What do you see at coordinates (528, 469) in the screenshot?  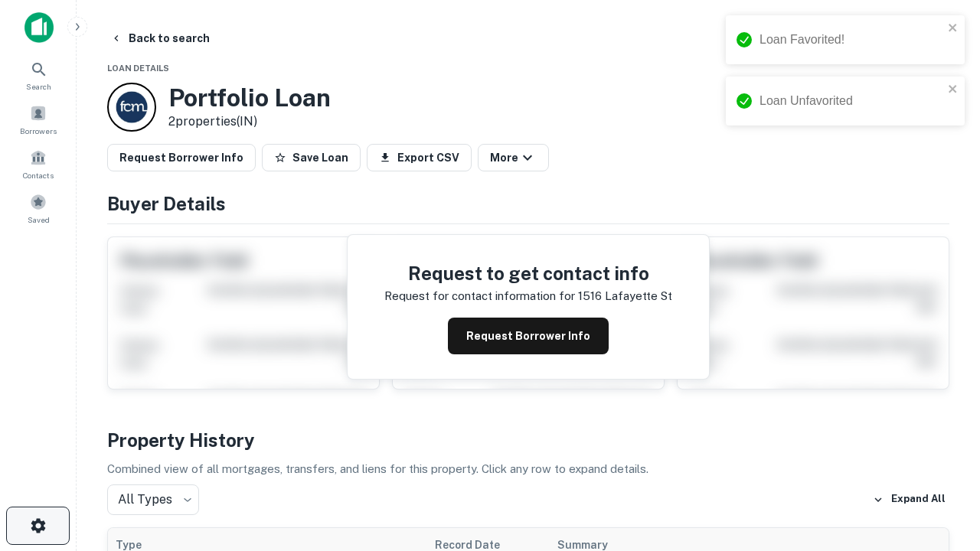 I see `p: Combined view of all mortgages, transfers, and liens for this property. Click any row to expand d...` at bounding box center [528, 469].